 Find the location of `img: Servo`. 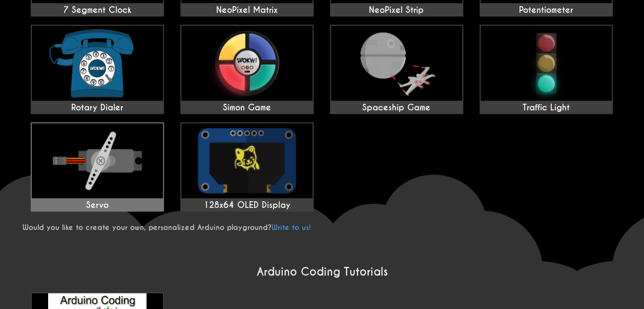

img: Servo is located at coordinates (97, 161).